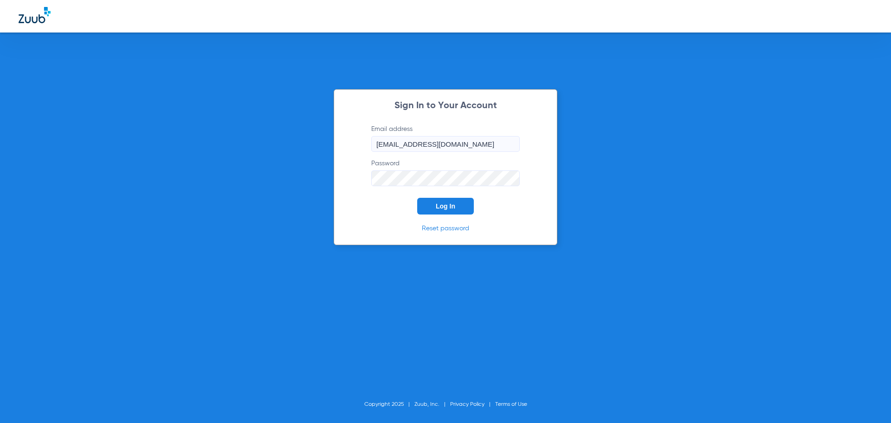 This screenshot has width=891, height=423. What do you see at coordinates (445, 178) in the screenshot?
I see `input: Password` at bounding box center [445, 178].